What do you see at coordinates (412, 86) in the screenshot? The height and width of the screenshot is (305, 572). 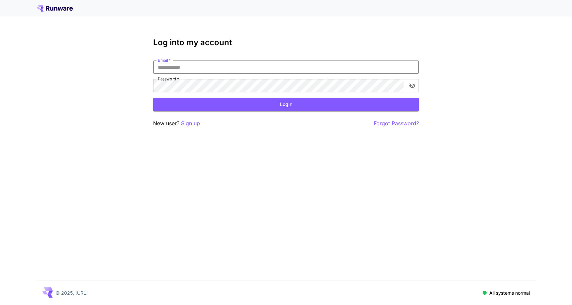 I see `button: toggle password visibility` at bounding box center [412, 86].